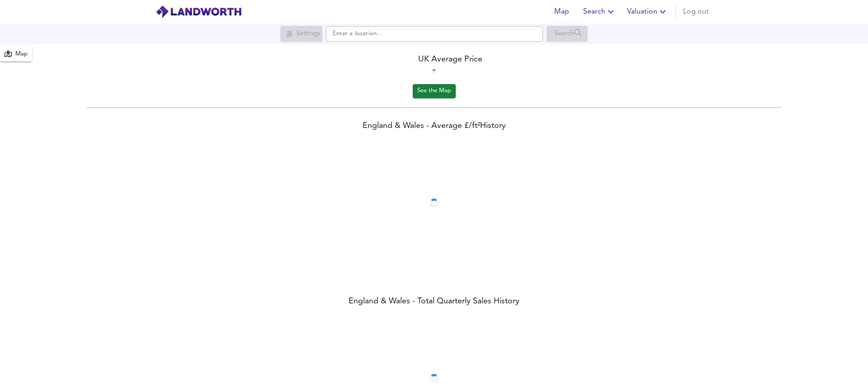 Image resolution: width=868 pixels, height=387 pixels. Describe the element at coordinates (21, 54) in the screenshot. I see `div: Map` at that location.